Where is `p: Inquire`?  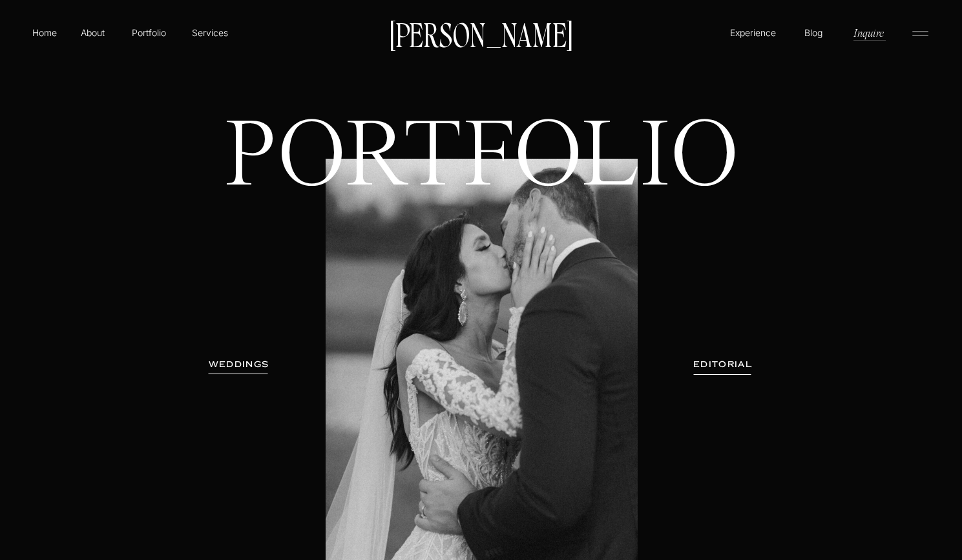
p: Inquire is located at coordinates (868, 32).